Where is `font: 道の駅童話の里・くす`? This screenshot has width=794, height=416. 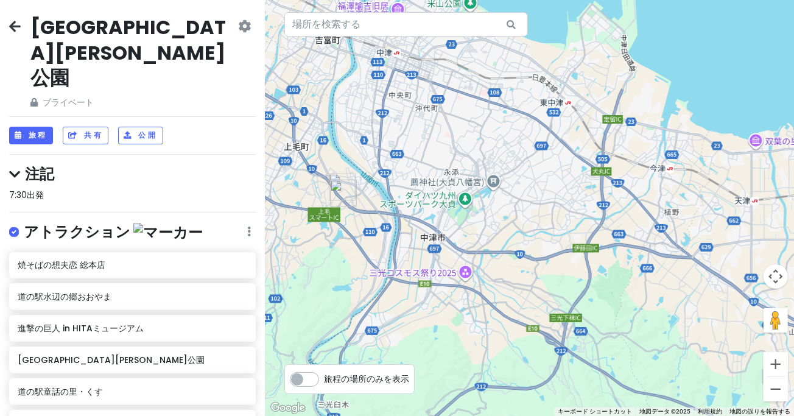 font: 道の駅童話の里・くす is located at coordinates (60, 392).